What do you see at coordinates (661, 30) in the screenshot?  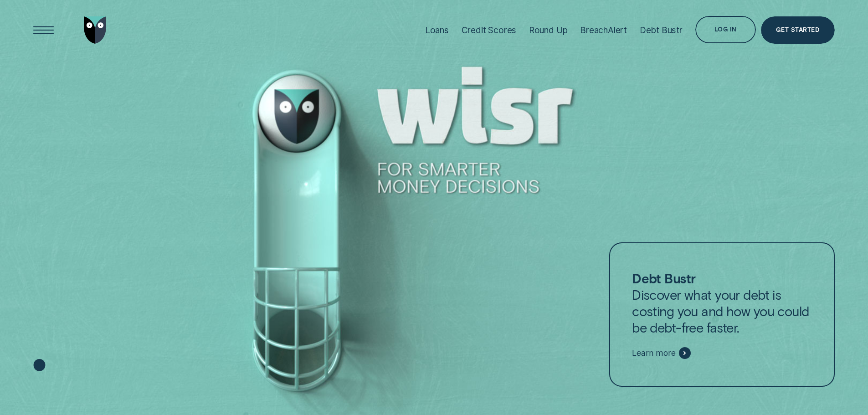 I see `div: Debt Bustr` at bounding box center [661, 30].